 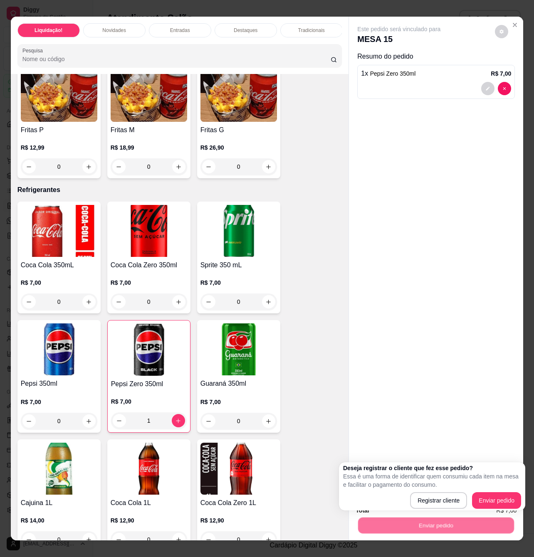 What do you see at coordinates (399, 29) in the screenshot?
I see `p: Este pedido será vinculado para` at bounding box center [399, 29].